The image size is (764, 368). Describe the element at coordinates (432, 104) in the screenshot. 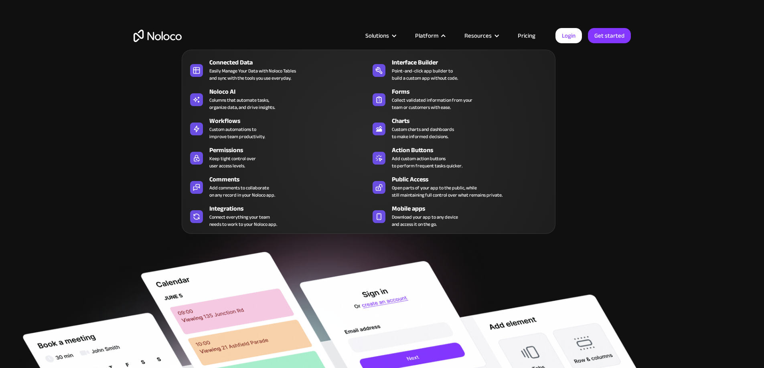

I see `div: Collect validated information from your team or customers with ease.` at that location.